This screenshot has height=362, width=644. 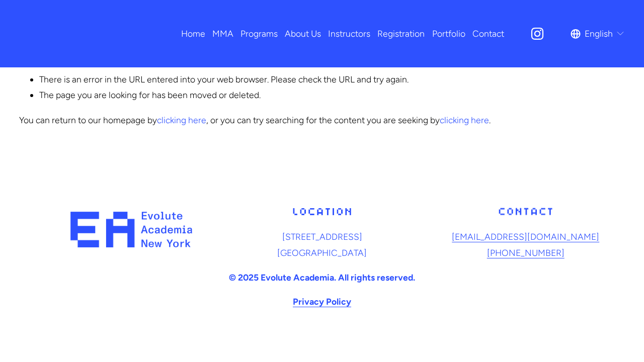 I want to click on a: Registration, so click(x=401, y=33).